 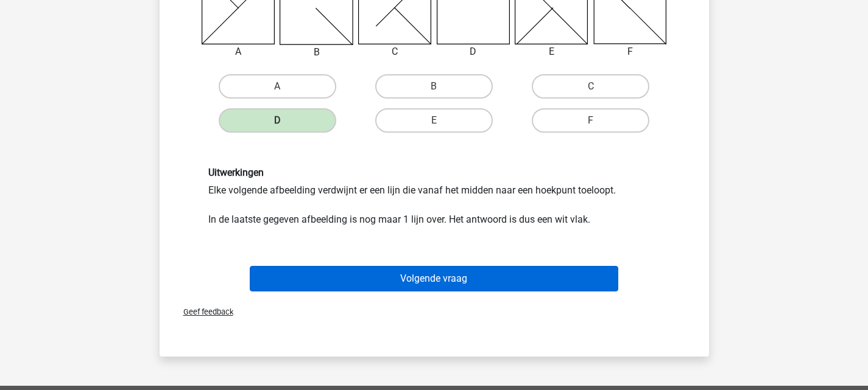 I want to click on div: B, so click(x=316, y=52).